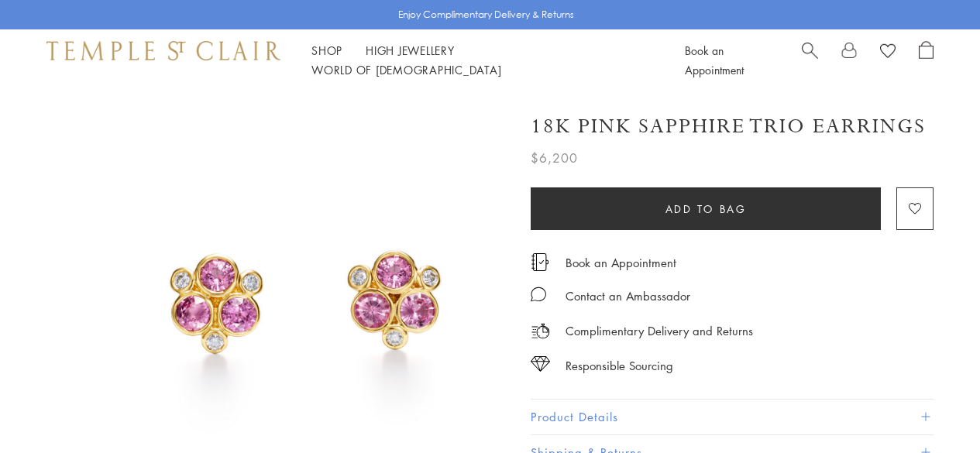 The width and height of the screenshot is (980, 453). I want to click on p: Enjoy Complimentary Delivery & Returns, so click(486, 14).